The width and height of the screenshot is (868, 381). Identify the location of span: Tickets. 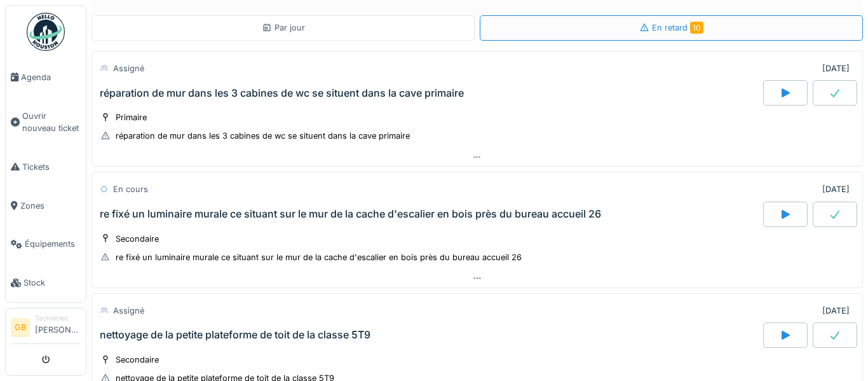
(52, 167).